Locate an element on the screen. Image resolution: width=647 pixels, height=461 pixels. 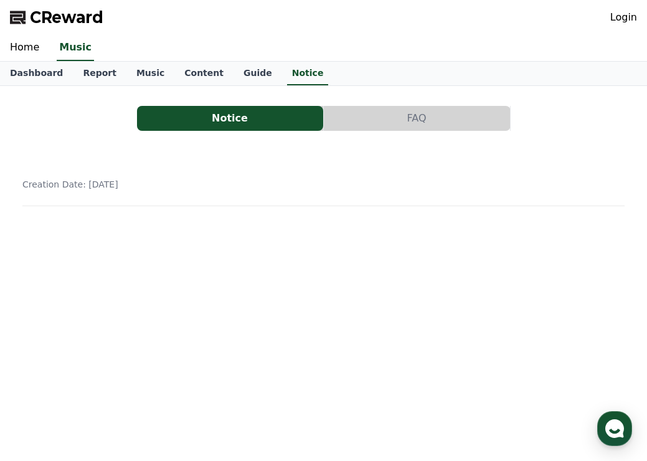
a: Report is located at coordinates (100, 73).